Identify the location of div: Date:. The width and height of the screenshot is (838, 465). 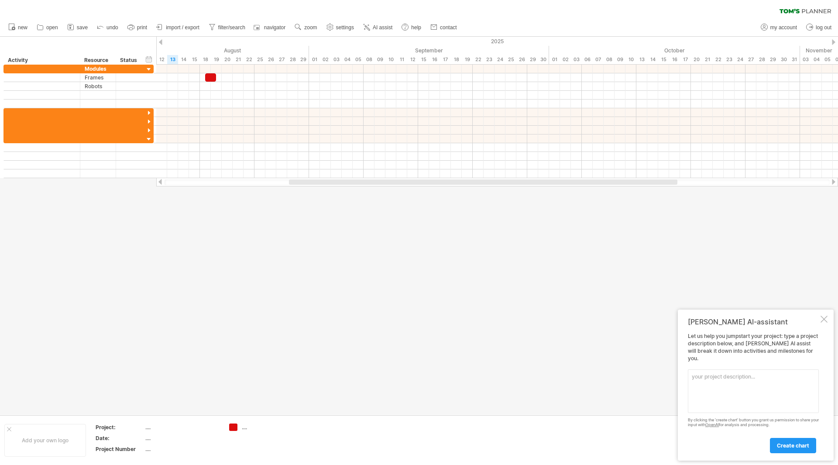
(120, 438).